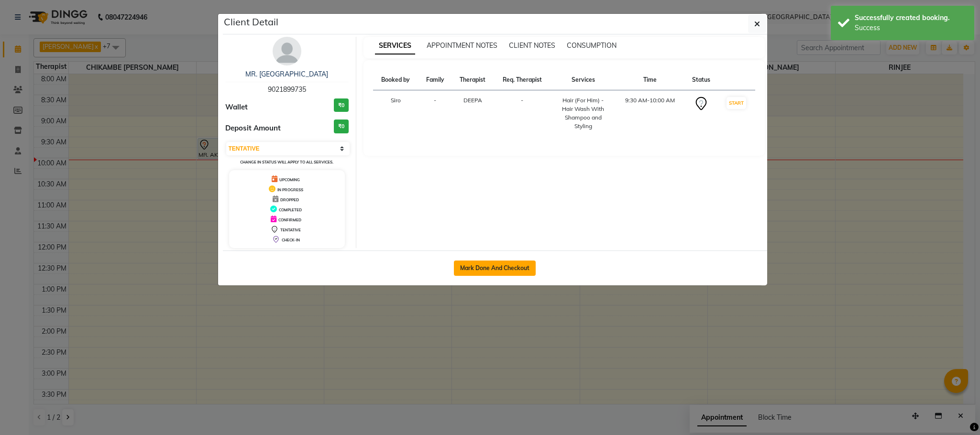 The image size is (980, 435). What do you see at coordinates (701, 80) in the screenshot?
I see `th: Status` at bounding box center [701, 80].